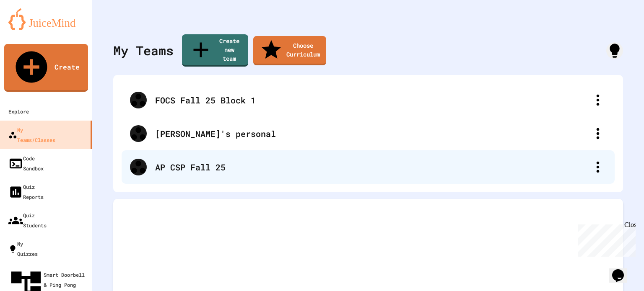 The height and width of the screenshot is (291, 644). What do you see at coordinates (26, 192) in the screenshot?
I see `div: Quiz Reports` at bounding box center [26, 192].